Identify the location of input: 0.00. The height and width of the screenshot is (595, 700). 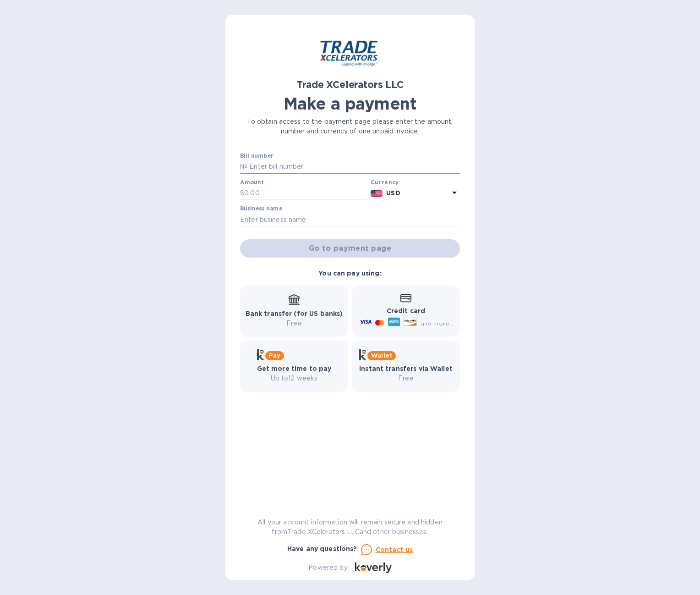
(305, 193).